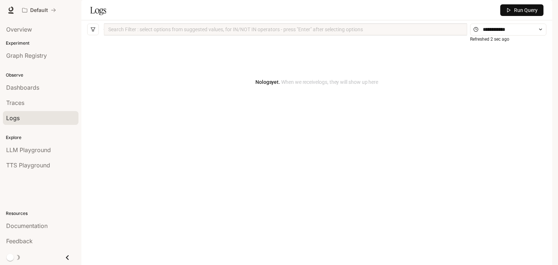 The width and height of the screenshot is (558, 265). I want to click on span: Run Query, so click(526, 10).